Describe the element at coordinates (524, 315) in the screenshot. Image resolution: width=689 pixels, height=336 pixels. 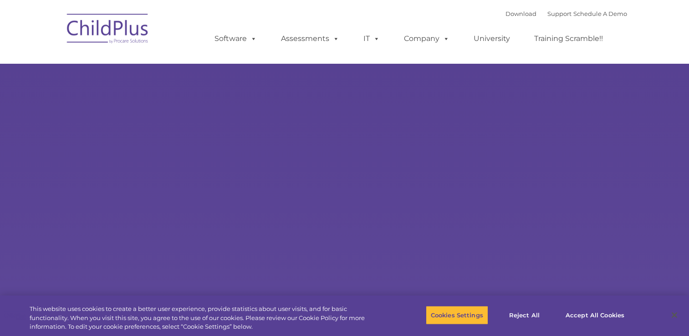
I see `button: Reject All` at that location.